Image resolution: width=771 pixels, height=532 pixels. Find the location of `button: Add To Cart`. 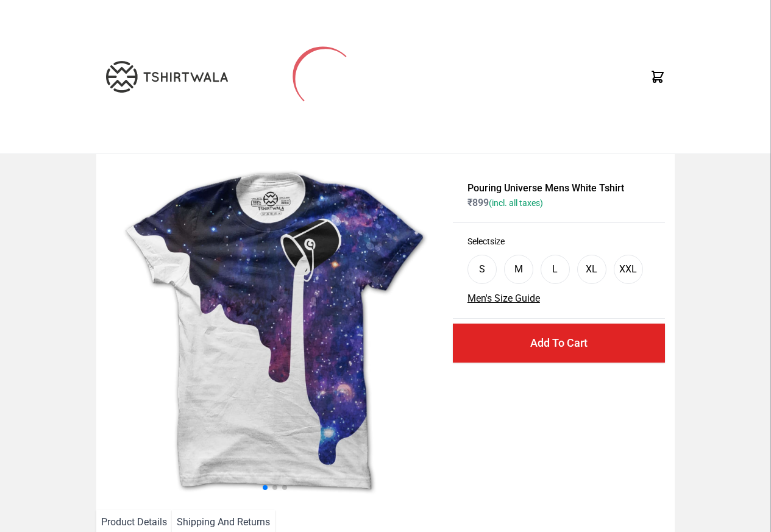

button: Add To Cart is located at coordinates (559, 343).